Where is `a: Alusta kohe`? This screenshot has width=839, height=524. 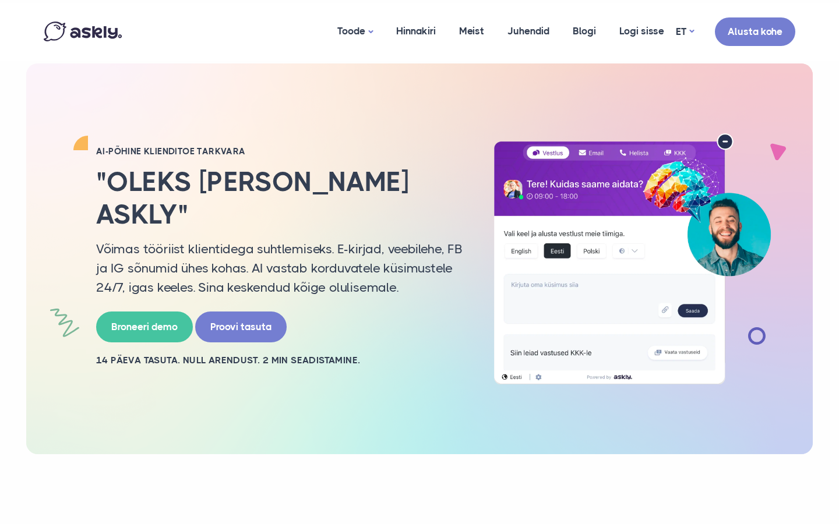
a: Alusta kohe is located at coordinates (755, 31).